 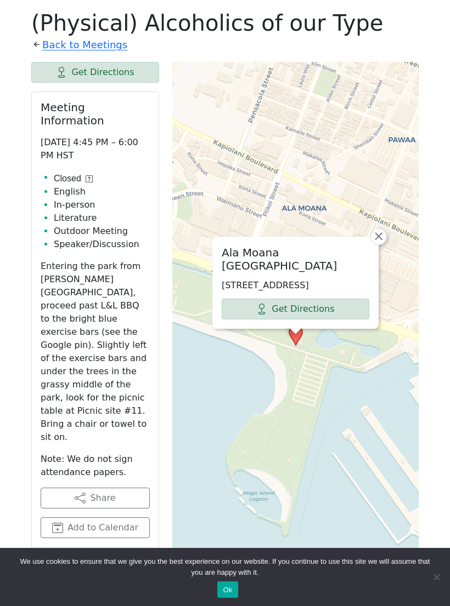 What do you see at coordinates (225, 23) in the screenshot?
I see `h1: (Physical) Alcoholics of our Type` at bounding box center [225, 23].